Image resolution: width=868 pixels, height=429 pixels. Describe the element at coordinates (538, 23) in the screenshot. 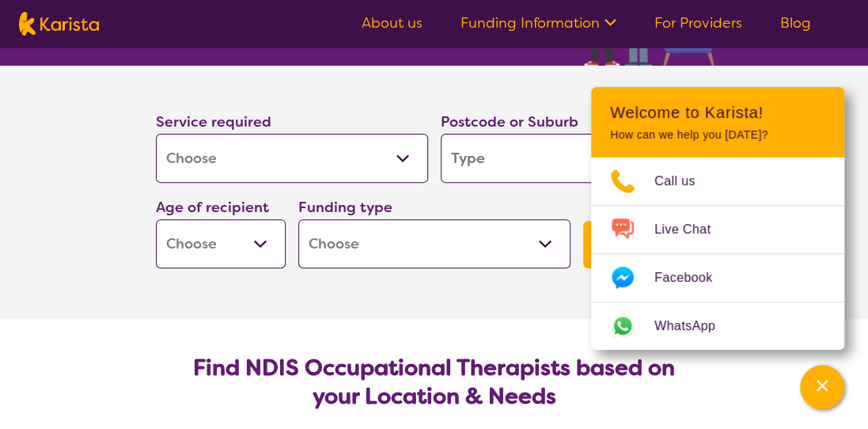

I see `a: Funding Information` at that location.